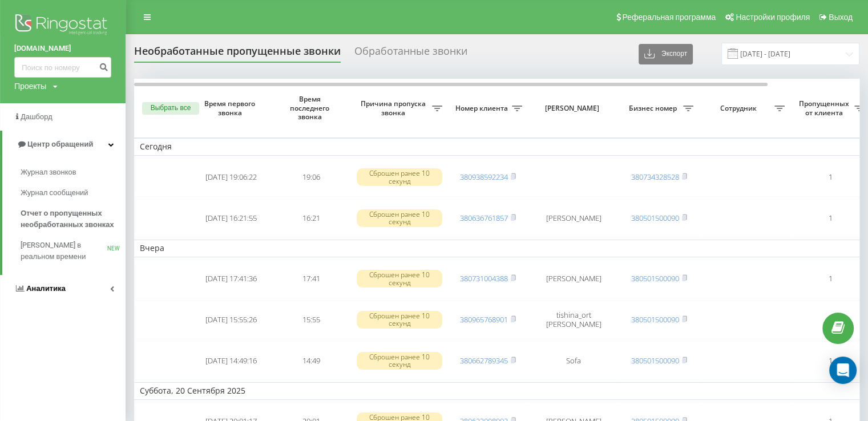 Image resolution: width=868 pixels, height=421 pixels. What do you see at coordinates (484, 177) in the screenshot?
I see `a: 380938592234` at bounding box center [484, 177].